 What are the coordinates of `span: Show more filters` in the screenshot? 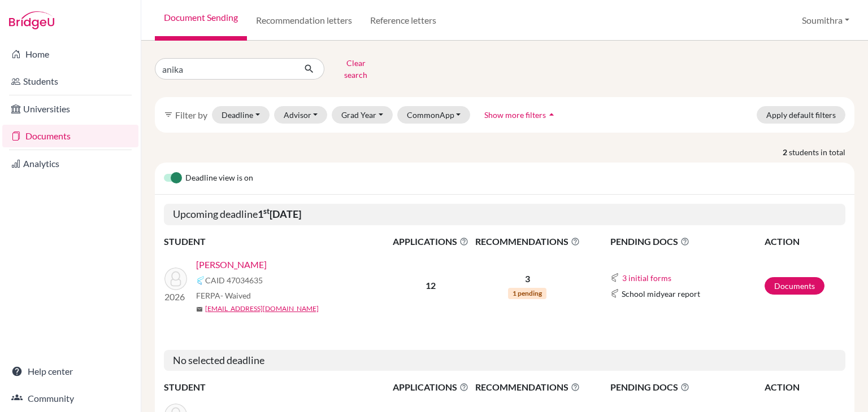 It's located at (515, 115).